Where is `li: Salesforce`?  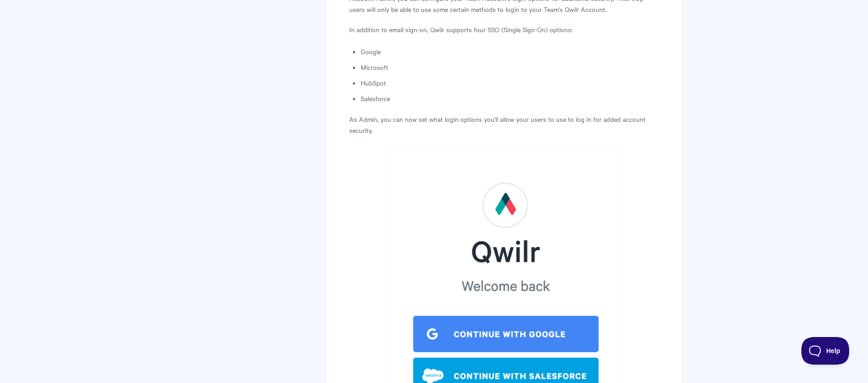 li: Salesforce is located at coordinates (510, 98).